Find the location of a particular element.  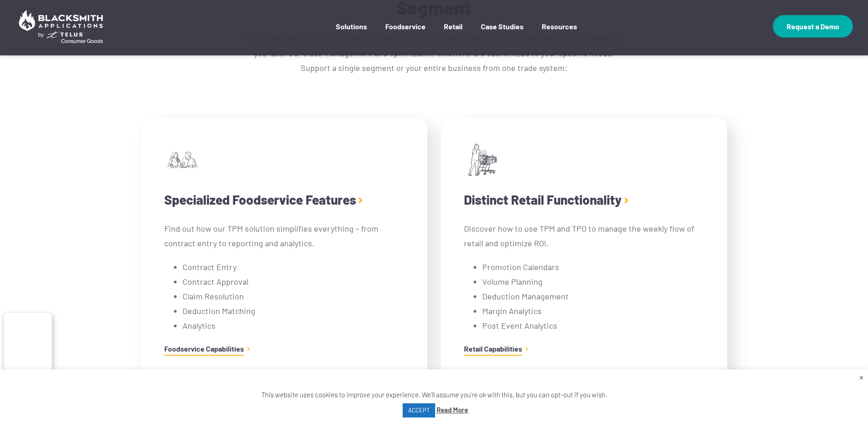

a: Distinct Retail Functionality is located at coordinates (546, 200).